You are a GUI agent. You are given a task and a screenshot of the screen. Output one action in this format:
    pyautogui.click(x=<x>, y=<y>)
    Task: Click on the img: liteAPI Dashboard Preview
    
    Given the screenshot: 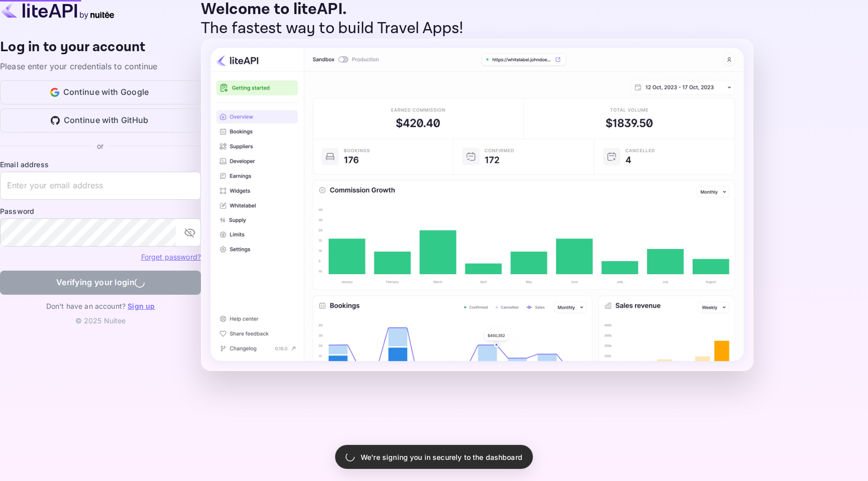 What is the action you would take?
    pyautogui.click(x=477, y=205)
    